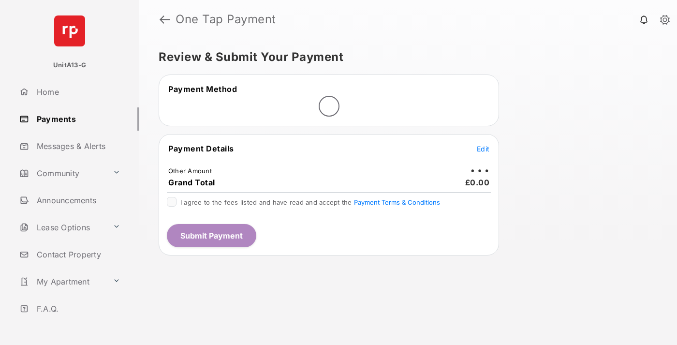  I want to click on span: I agree to the fees listed and have read and accept the, so click(310, 202).